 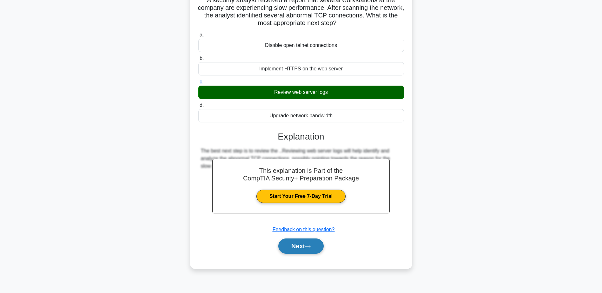 What do you see at coordinates (301, 69) in the screenshot?
I see `div: Implement HTTPS on the web server` at bounding box center [301, 69].